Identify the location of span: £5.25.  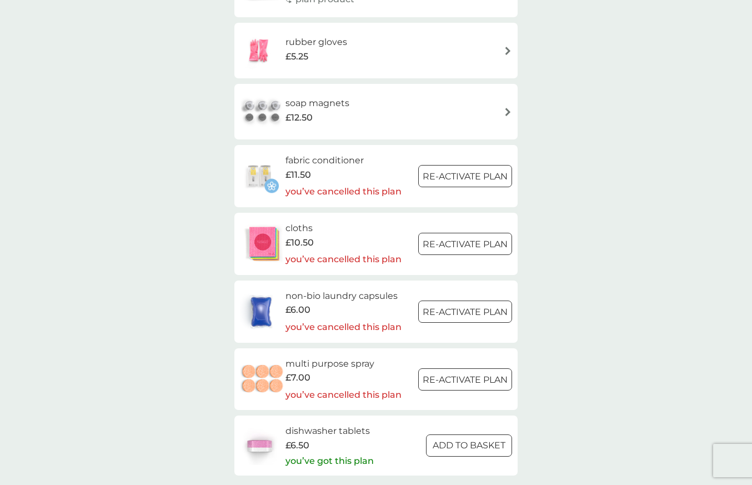
(297, 57).